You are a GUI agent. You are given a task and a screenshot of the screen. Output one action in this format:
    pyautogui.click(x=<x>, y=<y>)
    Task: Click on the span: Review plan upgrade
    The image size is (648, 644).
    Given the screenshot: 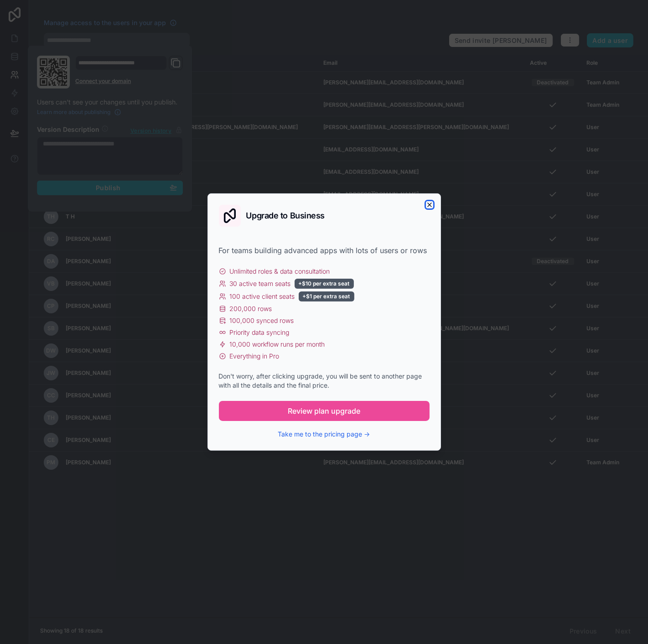 What is the action you would take?
    pyautogui.click(x=324, y=411)
    